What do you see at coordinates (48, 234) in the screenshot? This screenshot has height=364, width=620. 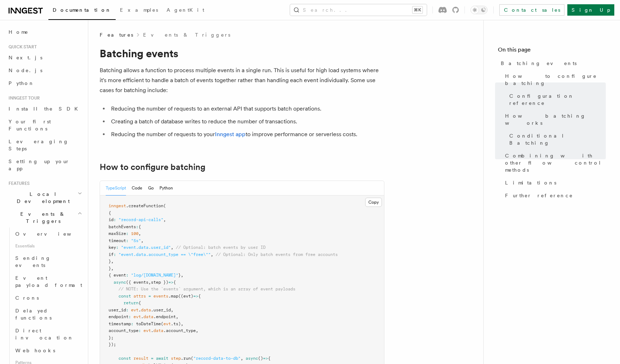 I see `a: Overview` at bounding box center [48, 234].